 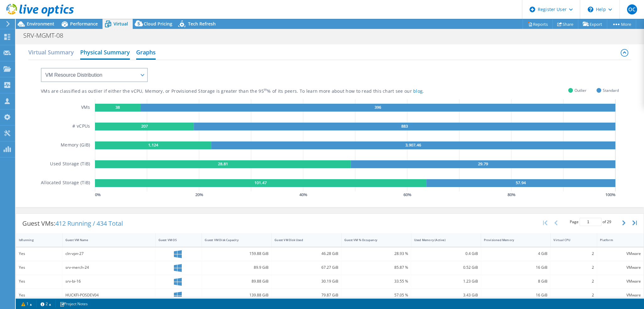 I want to click on div: srv-bi-16, so click(x=109, y=281).